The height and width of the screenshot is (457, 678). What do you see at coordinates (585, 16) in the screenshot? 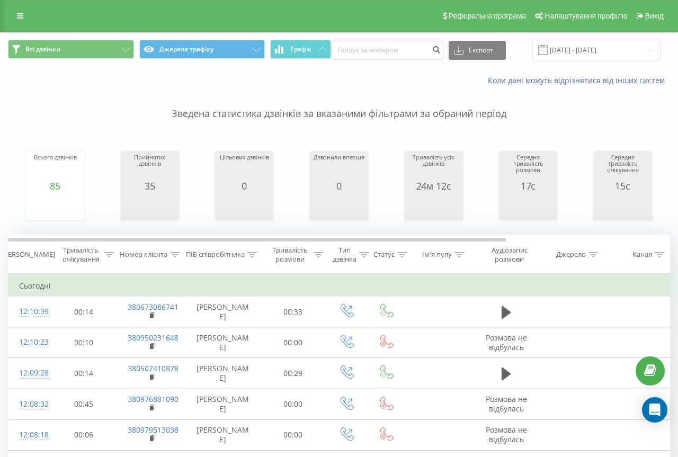
I see `span: Налаштування профілю` at bounding box center [585, 16].